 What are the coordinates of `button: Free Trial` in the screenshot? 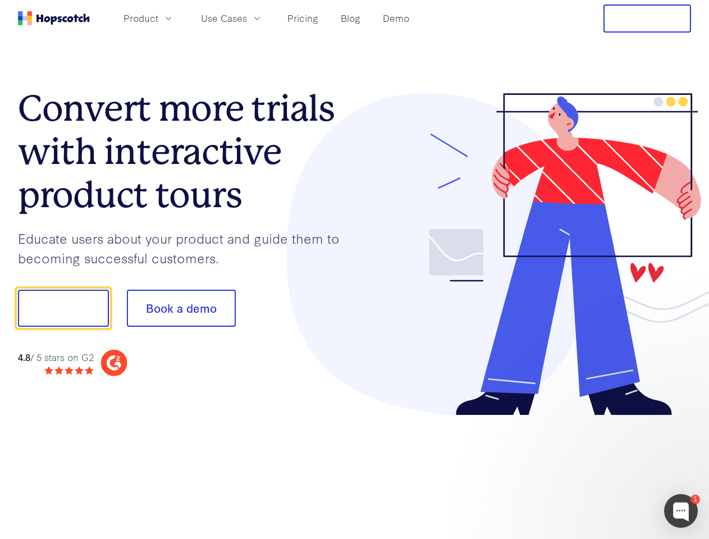 It's located at (647, 19).